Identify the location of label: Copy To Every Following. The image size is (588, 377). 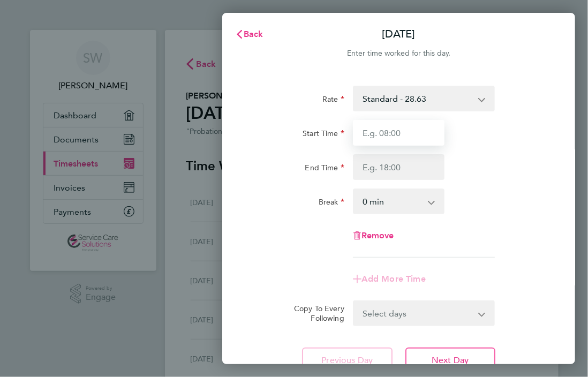
(311, 313).